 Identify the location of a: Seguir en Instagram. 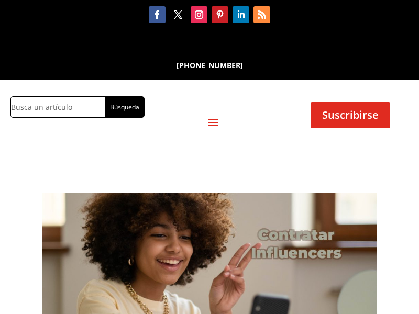
(199, 15).